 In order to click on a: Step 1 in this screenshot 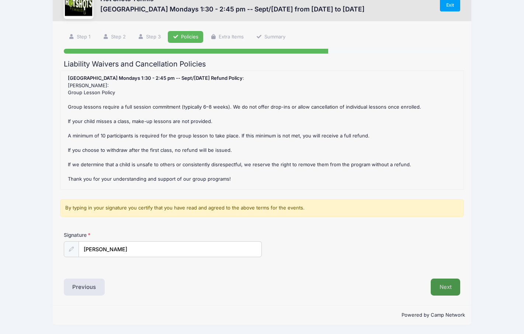, I will do `click(80, 37)`.